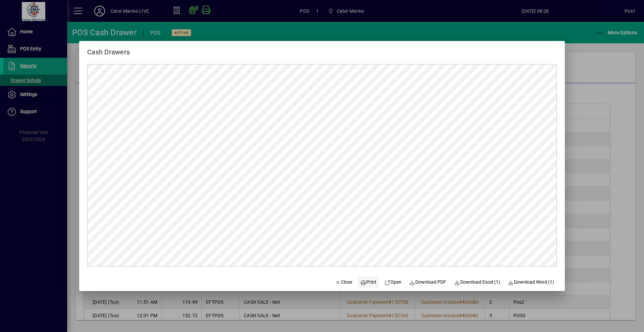 Image resolution: width=644 pixels, height=332 pixels. What do you see at coordinates (344, 282) in the screenshot?
I see `button: Close` at bounding box center [344, 282].